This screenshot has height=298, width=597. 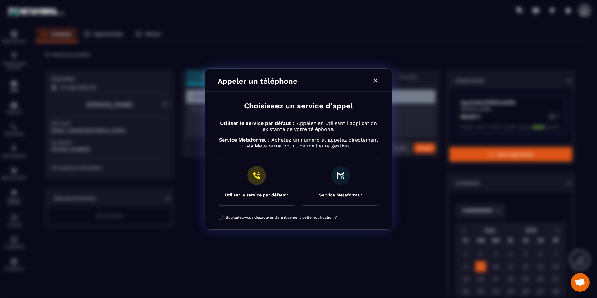 I want to click on span: Achetez un numéro et appelez directement via Metaforma pour une meilleure gestion., so click(x=313, y=143).